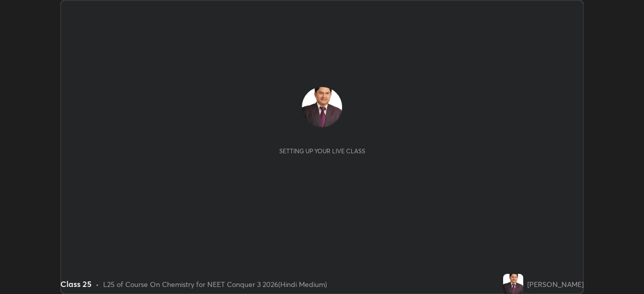 The image size is (644, 294). I want to click on div: Setting up your live class, so click(322, 151).